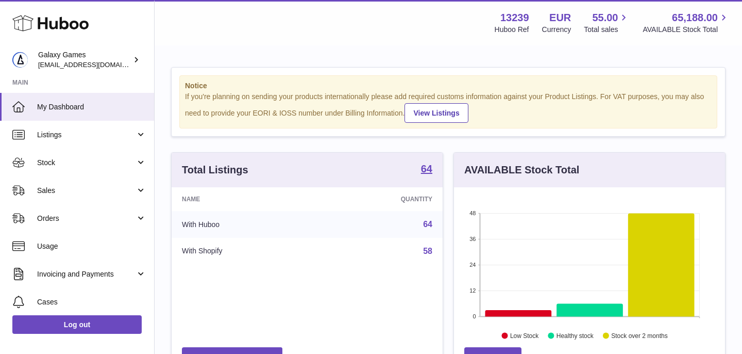 This screenshot has height=354, width=742. What do you see at coordinates (380, 199) in the screenshot?
I see `th: Quantity` at bounding box center [380, 199].